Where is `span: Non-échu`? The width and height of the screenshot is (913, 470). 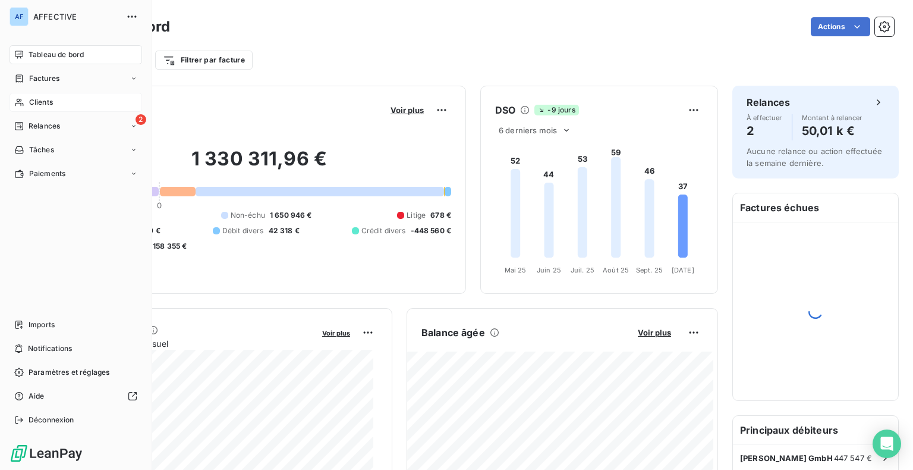 span: Non-échu is located at coordinates (248, 215).